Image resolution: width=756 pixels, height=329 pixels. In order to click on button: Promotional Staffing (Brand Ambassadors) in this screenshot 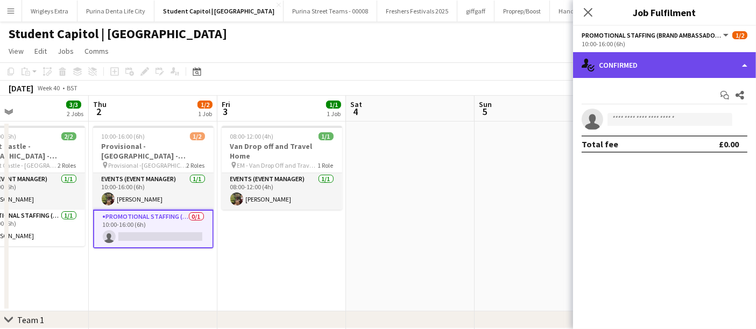, I will do `click(655, 35)`.